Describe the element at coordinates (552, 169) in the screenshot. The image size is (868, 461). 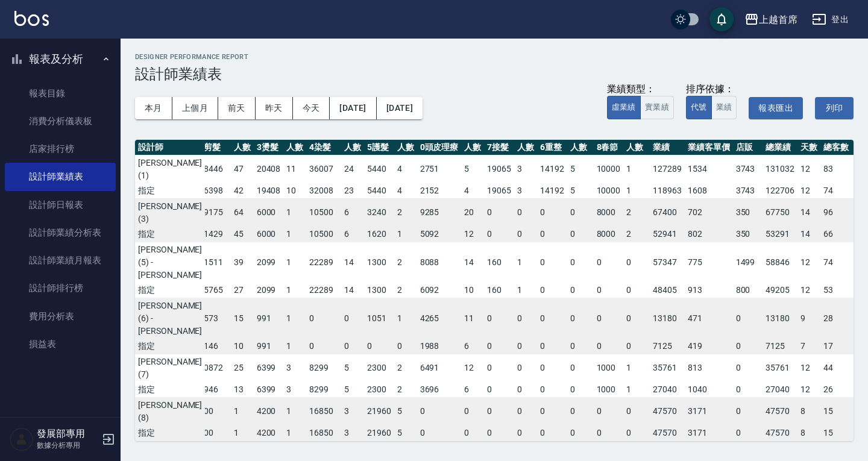
I see `td: 14192` at that location.